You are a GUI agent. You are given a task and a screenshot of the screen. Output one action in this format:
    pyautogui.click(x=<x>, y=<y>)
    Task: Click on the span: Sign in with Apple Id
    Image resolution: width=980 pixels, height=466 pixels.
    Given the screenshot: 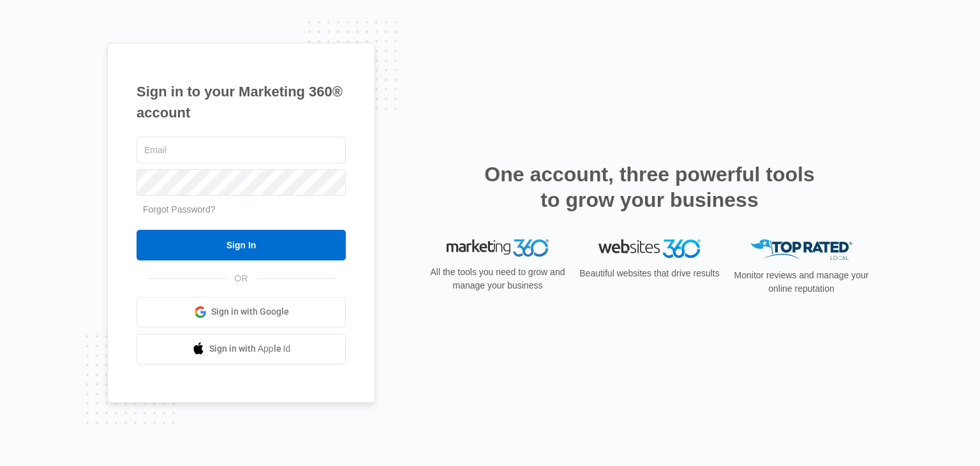 What is the action you would take?
    pyautogui.click(x=250, y=349)
    